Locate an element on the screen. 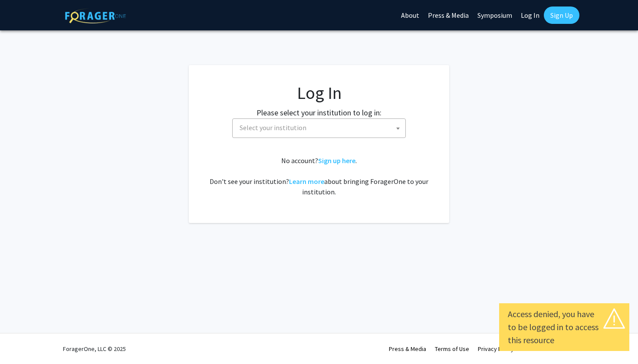  img: ForagerOne Logo is located at coordinates (96, 16).